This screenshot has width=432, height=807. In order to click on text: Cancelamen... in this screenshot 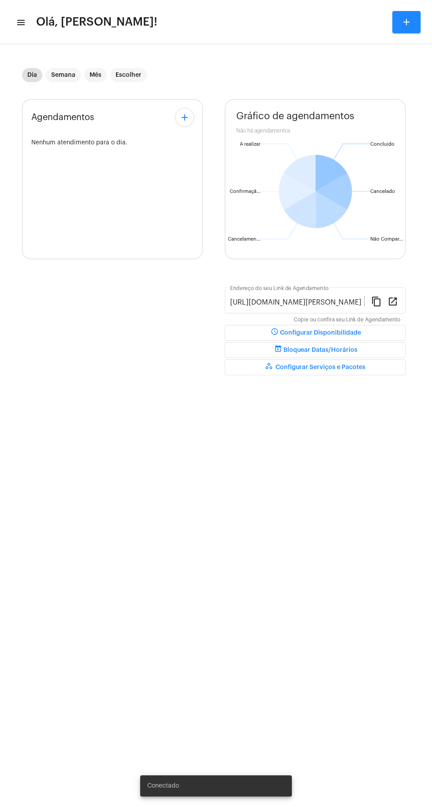, I will do `click(244, 239)`.